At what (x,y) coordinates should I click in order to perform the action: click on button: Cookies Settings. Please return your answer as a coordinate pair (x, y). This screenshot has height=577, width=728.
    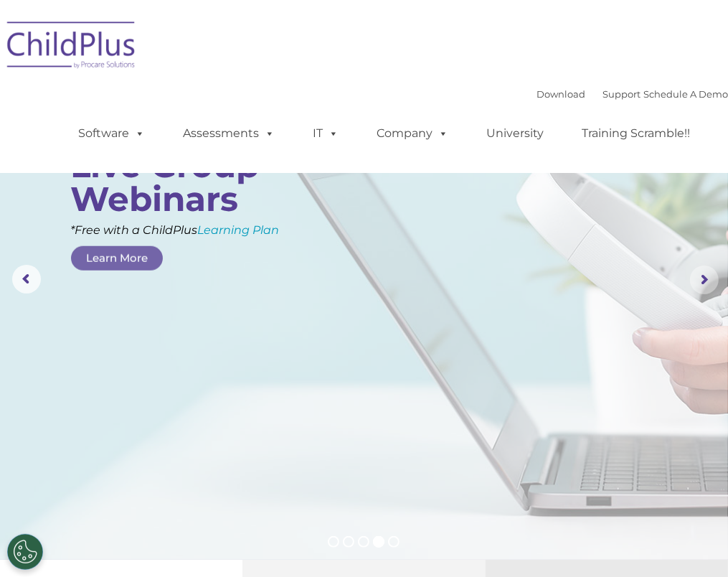
    Looking at the image, I should click on (25, 552).